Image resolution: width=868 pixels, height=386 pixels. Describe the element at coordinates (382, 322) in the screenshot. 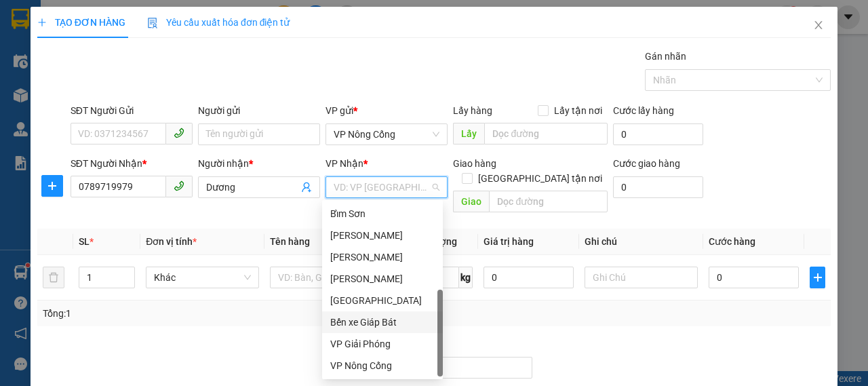

I see `div: Bến xe Giáp Bát` at that location.